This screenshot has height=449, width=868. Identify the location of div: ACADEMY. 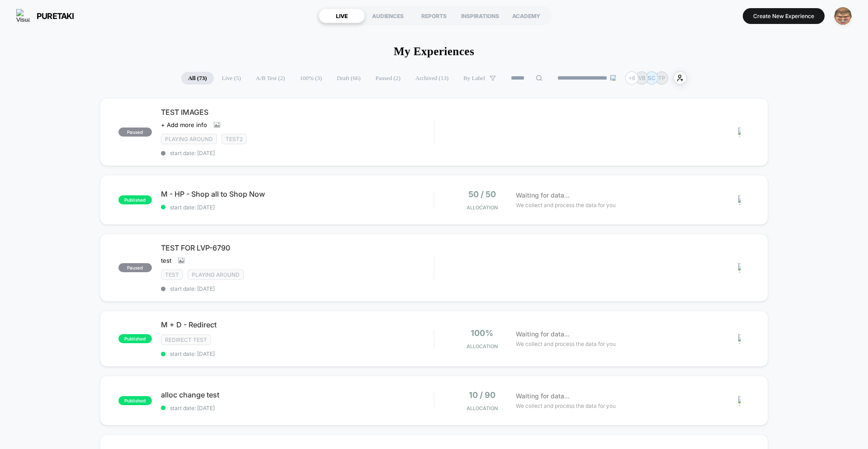
(527, 16).